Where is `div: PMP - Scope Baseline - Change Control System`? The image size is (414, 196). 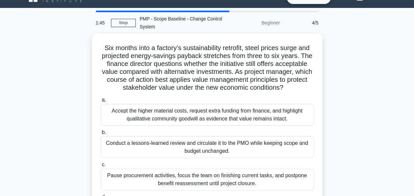 div: PMP - Scope Baseline - Change Control System is located at coordinates (181, 23).